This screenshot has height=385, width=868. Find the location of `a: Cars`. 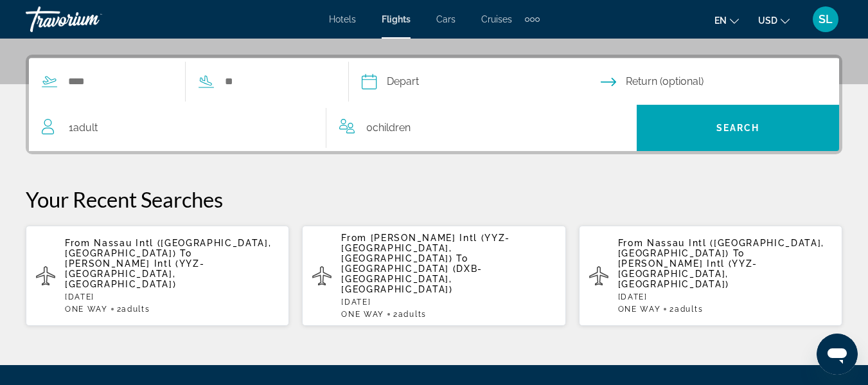

a: Cars is located at coordinates (446, 19).